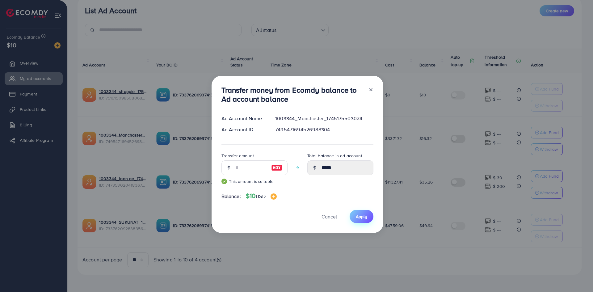  Describe the element at coordinates (335, 156) in the screenshot. I see `label: Total balance in ad account` at that location.